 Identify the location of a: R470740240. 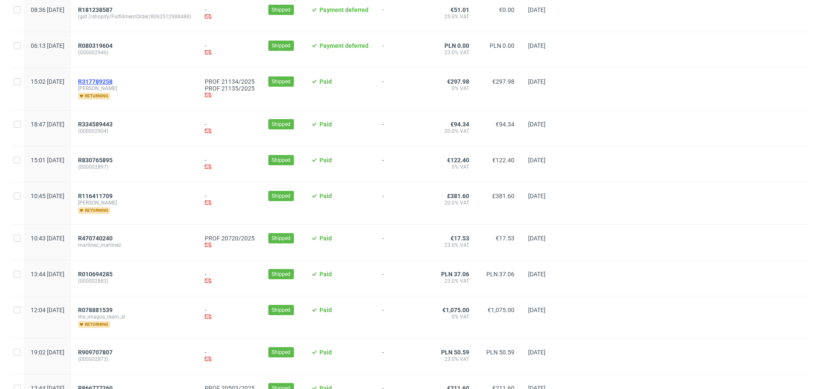
(96, 238).